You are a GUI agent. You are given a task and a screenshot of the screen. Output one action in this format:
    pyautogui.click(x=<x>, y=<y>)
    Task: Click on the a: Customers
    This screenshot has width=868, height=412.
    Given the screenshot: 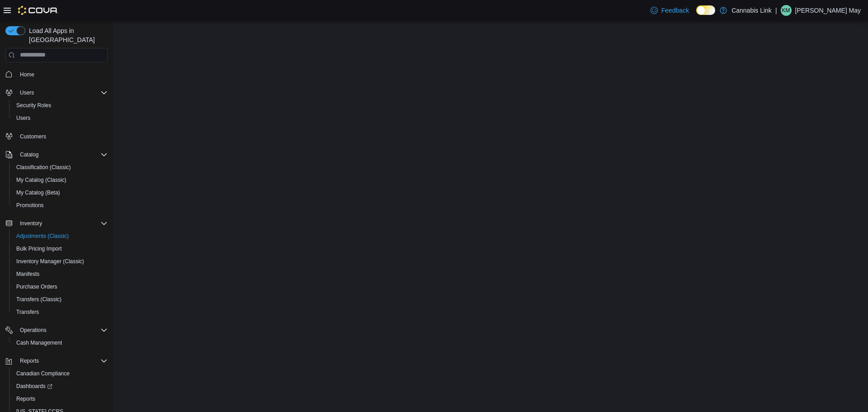 What is the action you would take?
    pyautogui.click(x=33, y=137)
    